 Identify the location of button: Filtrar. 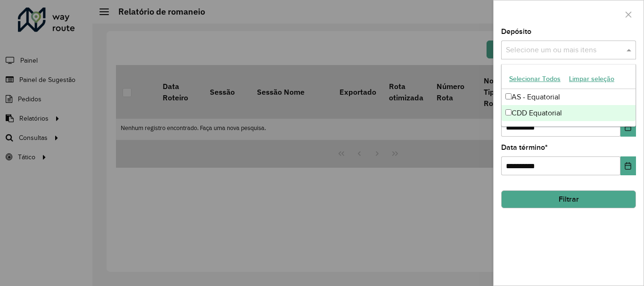
(568, 199).